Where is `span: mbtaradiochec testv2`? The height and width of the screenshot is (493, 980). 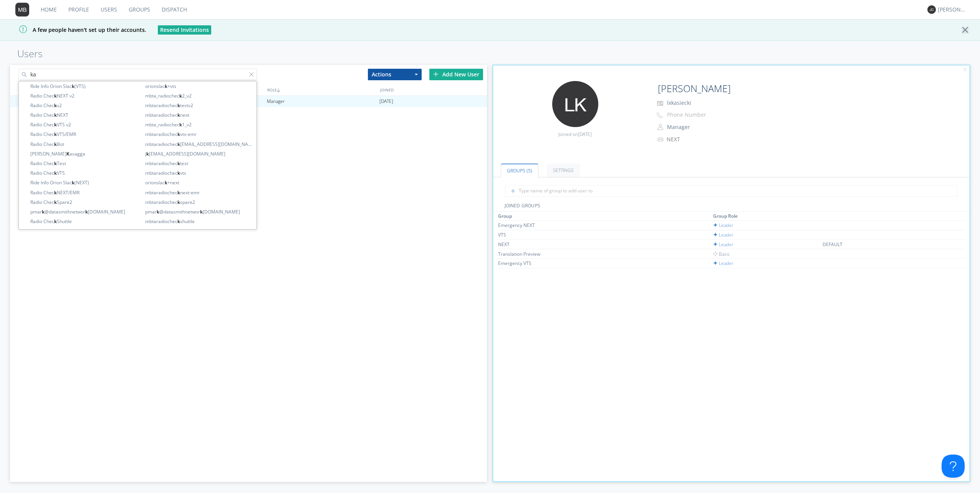
span: mbtaradiochec testv2 is located at coordinates (199, 105).